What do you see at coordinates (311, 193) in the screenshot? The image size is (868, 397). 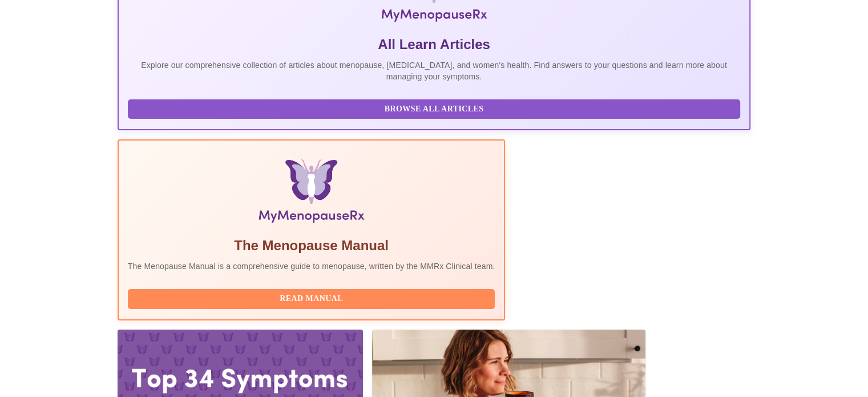 I see `img: Menopause Manual` at bounding box center [311, 193].